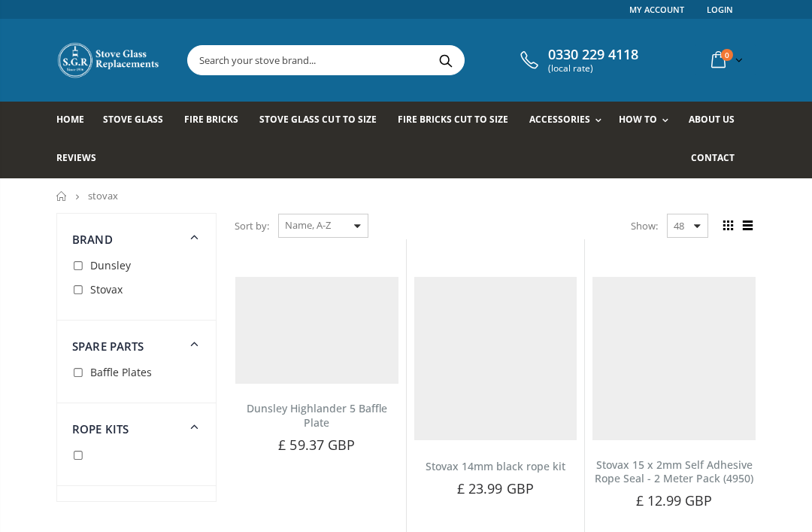 Image resolution: width=812 pixels, height=532 pixels. What do you see at coordinates (103, 196) in the screenshot?
I see `span: stovax` at bounding box center [103, 196].